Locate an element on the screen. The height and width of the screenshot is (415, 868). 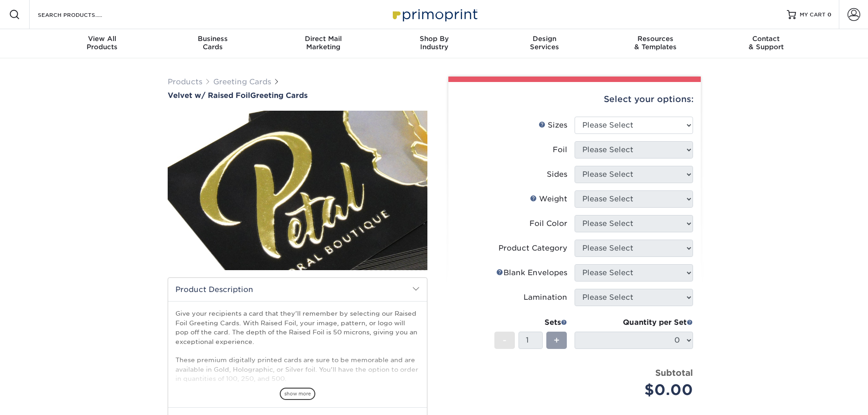
div: Foil is located at coordinates (560, 150).